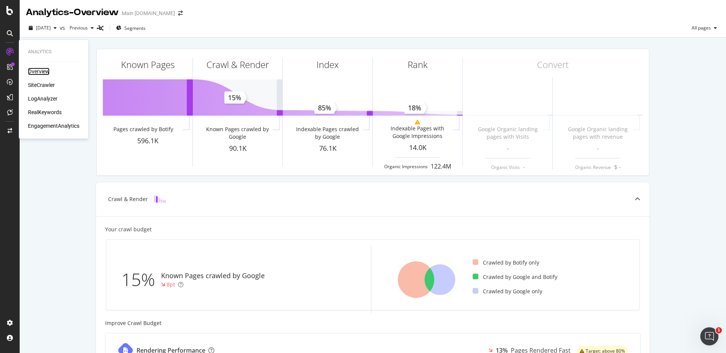  Describe the element at coordinates (54, 126) in the screenshot. I see `div: EngagementAnalytics` at that location.